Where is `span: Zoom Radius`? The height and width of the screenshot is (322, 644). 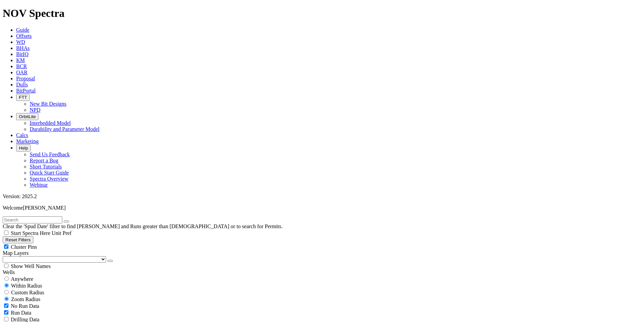
span: Zoom Radius is located at coordinates (26, 299).